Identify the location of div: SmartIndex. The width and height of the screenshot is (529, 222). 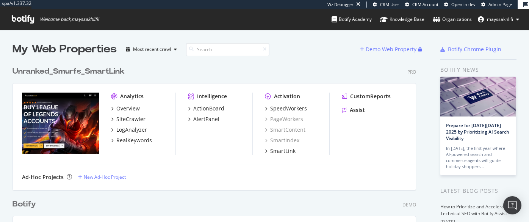
(282, 140).